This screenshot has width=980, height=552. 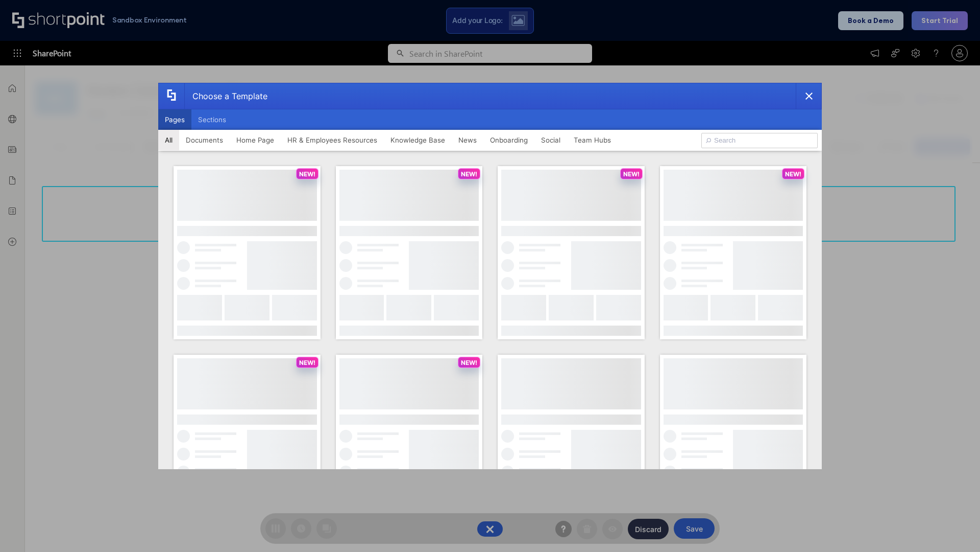 What do you see at coordinates (417, 140) in the screenshot?
I see `button: Knowledge Base` at bounding box center [417, 140].